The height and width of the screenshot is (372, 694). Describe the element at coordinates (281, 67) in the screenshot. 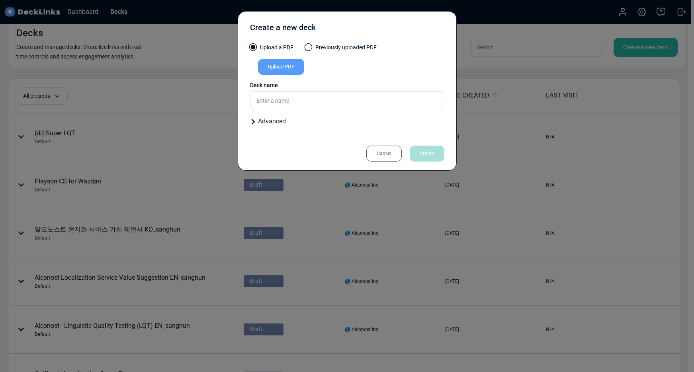

I see `div: Upload PDF` at that location.